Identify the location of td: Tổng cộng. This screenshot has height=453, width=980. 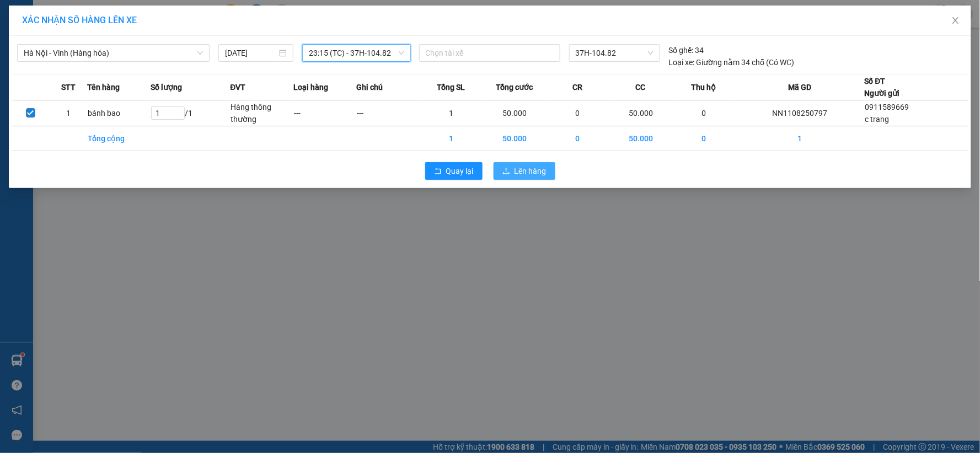
(119, 139).